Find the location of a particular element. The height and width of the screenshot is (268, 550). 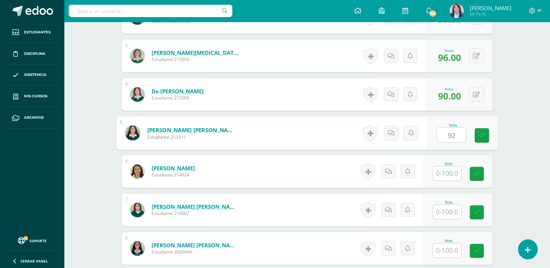

img: c60824b8cfacba7b1b1594c9ac331b9b.png is located at coordinates (137, 172).